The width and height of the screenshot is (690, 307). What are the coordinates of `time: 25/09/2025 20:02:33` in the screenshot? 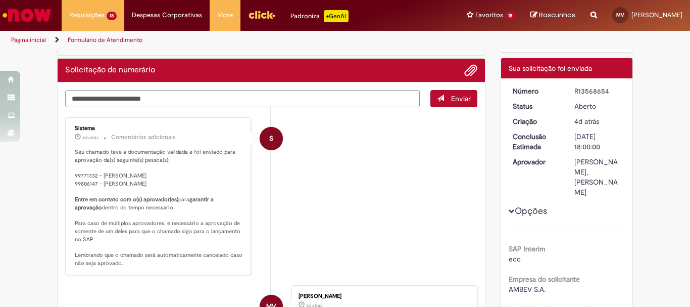 It's located at (586, 121).